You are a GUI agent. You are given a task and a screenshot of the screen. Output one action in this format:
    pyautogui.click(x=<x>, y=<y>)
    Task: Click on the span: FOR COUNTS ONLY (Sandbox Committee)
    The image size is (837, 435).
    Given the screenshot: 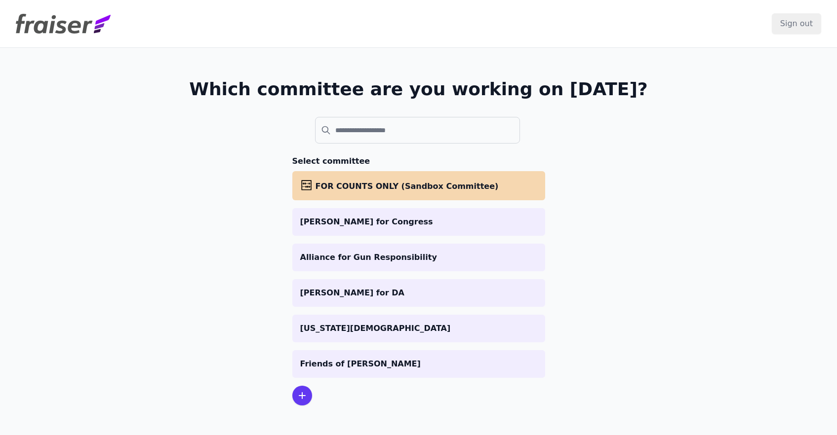 What is the action you would take?
    pyautogui.click(x=407, y=186)
    